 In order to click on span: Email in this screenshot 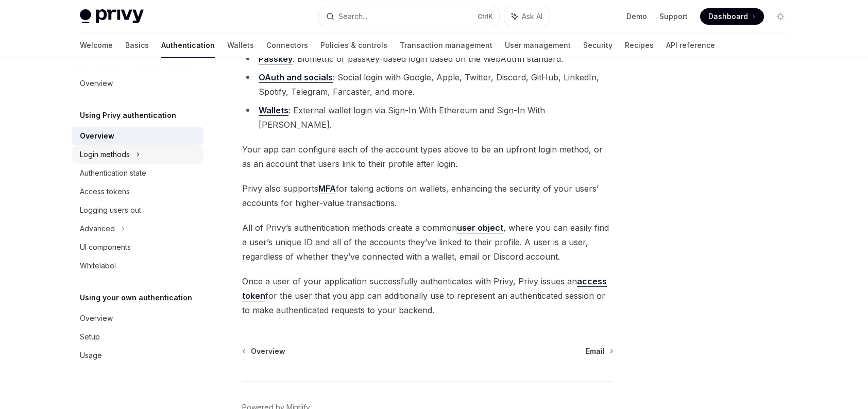, I will do `click(595, 351)`.